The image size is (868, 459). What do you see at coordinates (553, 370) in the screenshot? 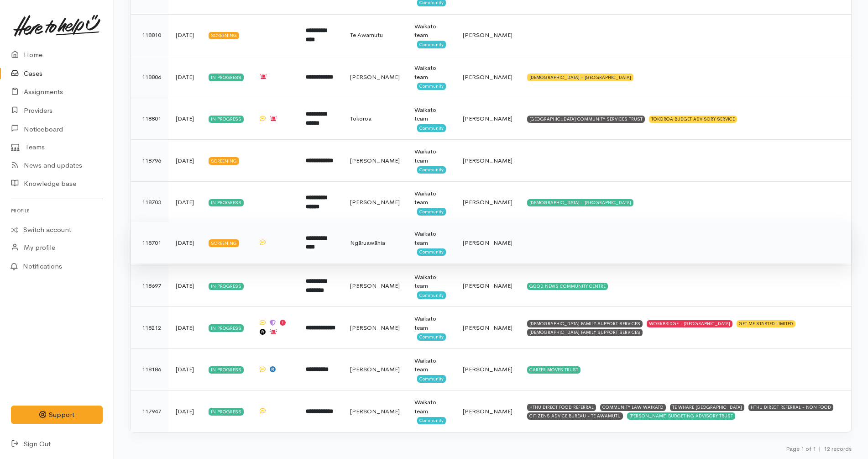
I see `div: CAREER MOVES TRUST` at bounding box center [553, 370].